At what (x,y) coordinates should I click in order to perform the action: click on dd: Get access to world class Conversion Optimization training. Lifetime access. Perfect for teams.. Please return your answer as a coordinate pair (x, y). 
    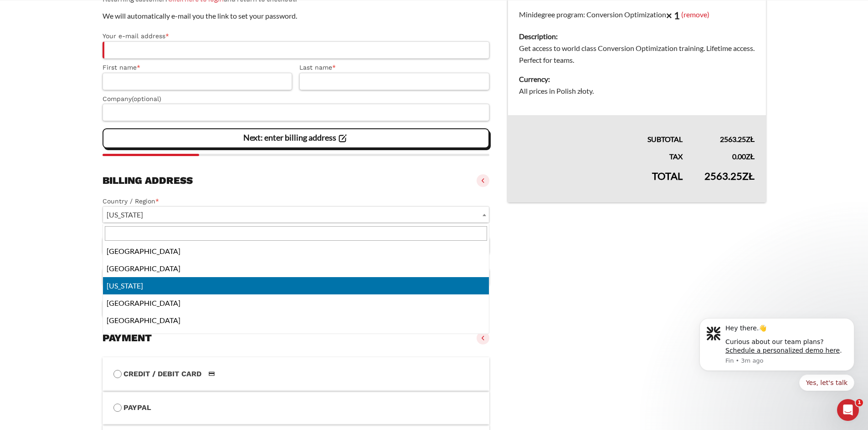
    Looking at the image, I should click on (637, 54).